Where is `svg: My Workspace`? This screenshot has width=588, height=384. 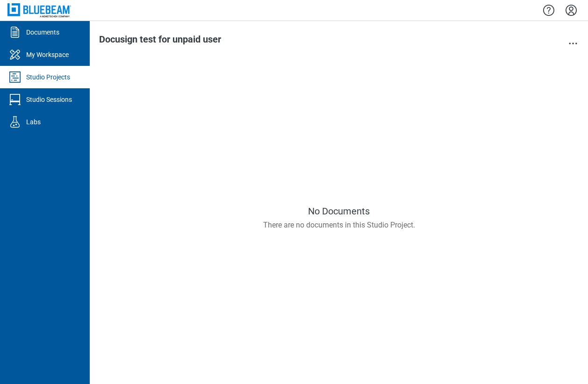
svg: My Workspace is located at coordinates (15, 54).